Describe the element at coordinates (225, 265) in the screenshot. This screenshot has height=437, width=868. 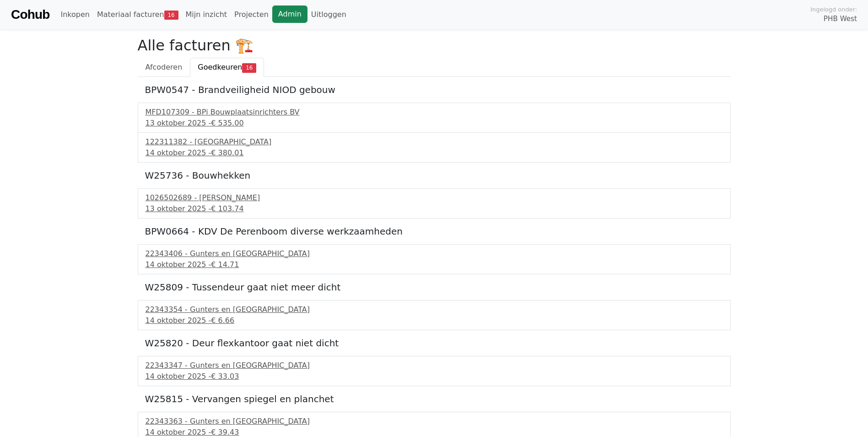
I see `span: € 14.71` at that location.